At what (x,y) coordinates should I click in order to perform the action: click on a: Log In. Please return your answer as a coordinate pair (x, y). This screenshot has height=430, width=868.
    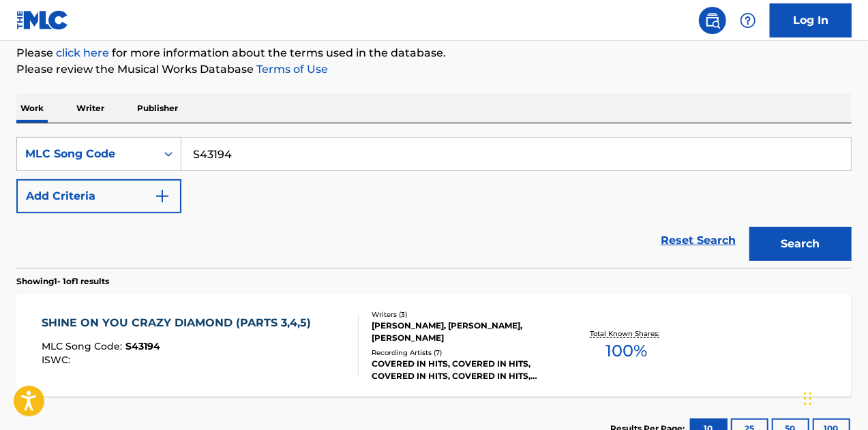
    Looking at the image, I should click on (811, 21).